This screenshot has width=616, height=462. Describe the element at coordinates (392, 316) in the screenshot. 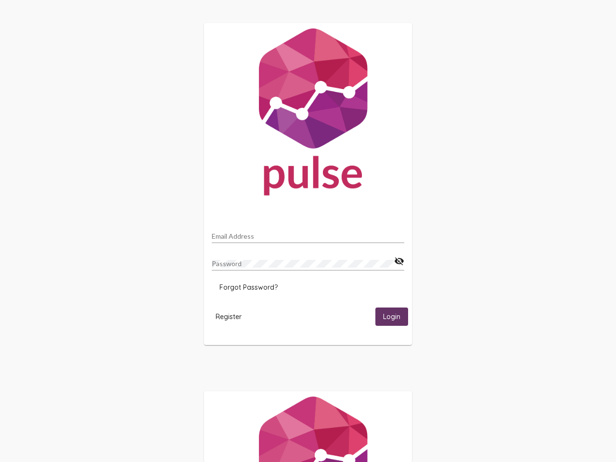

I see `button: Login` at that location.